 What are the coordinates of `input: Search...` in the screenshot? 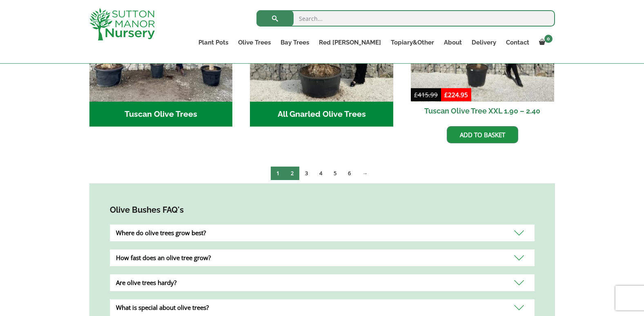 It's located at (406, 18).